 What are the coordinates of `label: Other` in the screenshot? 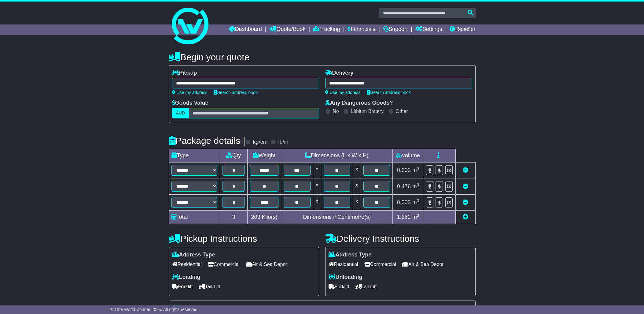 It's located at (402, 111).